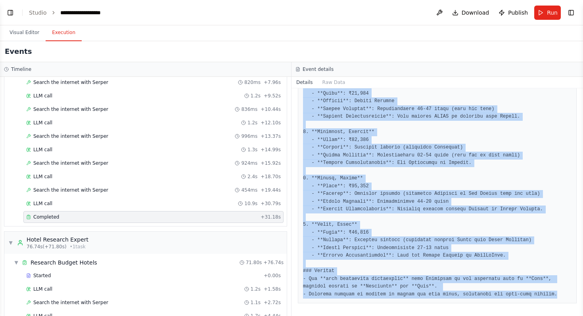 This screenshot has height=316, width=583. Describe the element at coordinates (334, 82) in the screenshot. I see `button: Raw Data` at that location.